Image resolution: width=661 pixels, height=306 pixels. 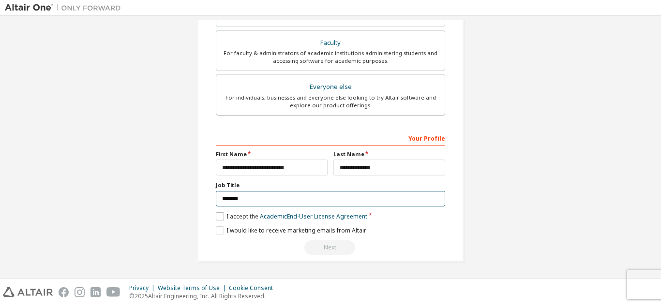 What do you see at coordinates (143, 289) in the screenshot?
I see `div: Privacy` at bounding box center [143, 289].